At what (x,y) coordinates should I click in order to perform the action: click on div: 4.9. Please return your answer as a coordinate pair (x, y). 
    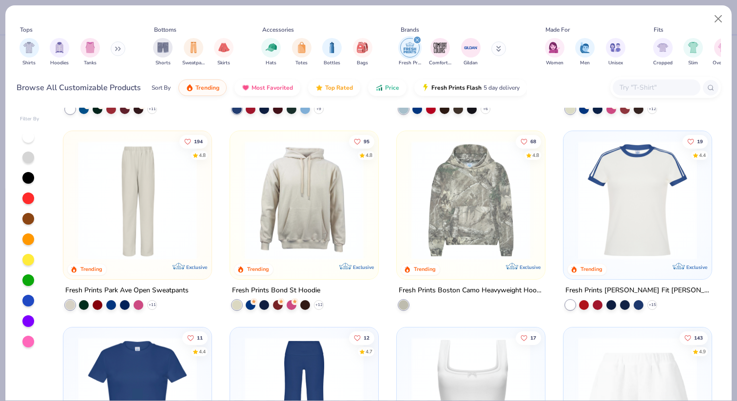
    Looking at the image, I should click on (703, 352).